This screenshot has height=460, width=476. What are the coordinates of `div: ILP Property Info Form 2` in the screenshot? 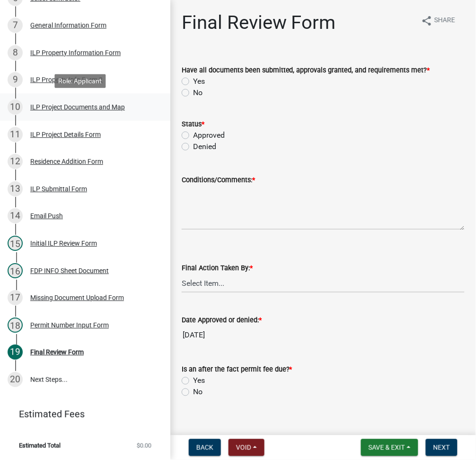 It's located at (66, 79).